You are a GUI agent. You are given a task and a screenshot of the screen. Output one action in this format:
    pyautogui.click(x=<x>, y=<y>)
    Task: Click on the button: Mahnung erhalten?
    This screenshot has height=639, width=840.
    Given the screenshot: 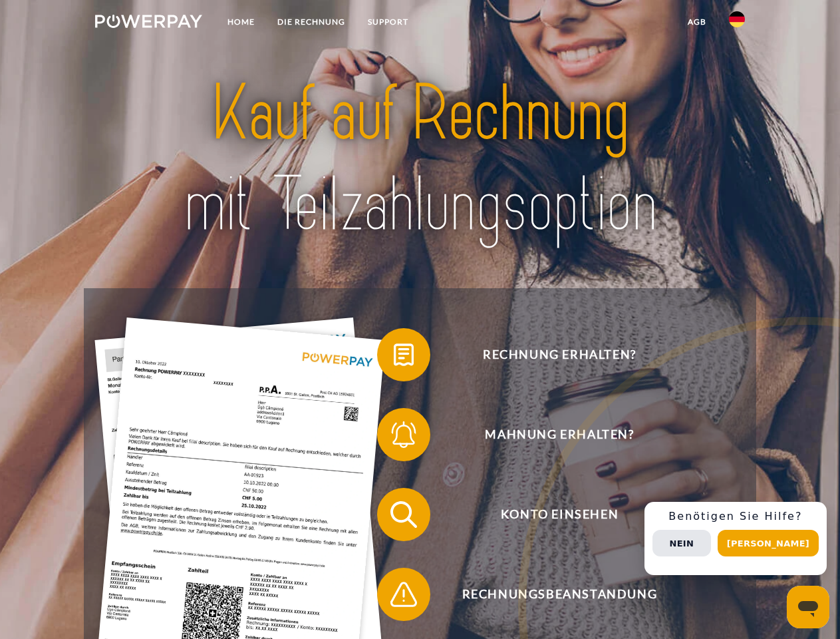 What is the action you would take?
    pyautogui.click(x=550, y=435)
    